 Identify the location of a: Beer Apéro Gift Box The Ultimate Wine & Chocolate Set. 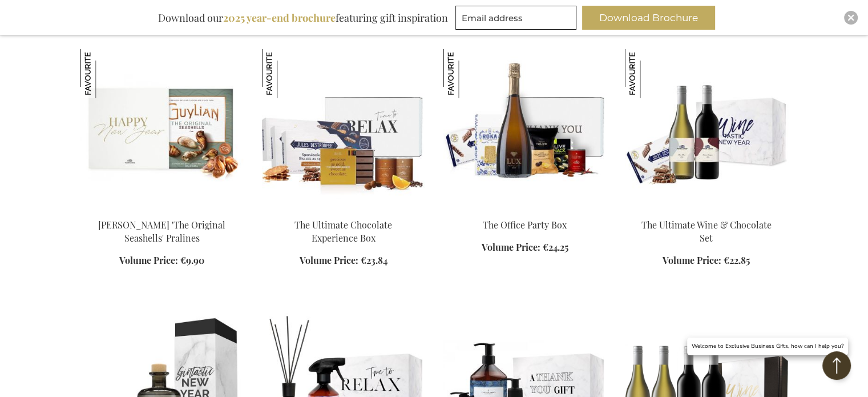
(707, 209).